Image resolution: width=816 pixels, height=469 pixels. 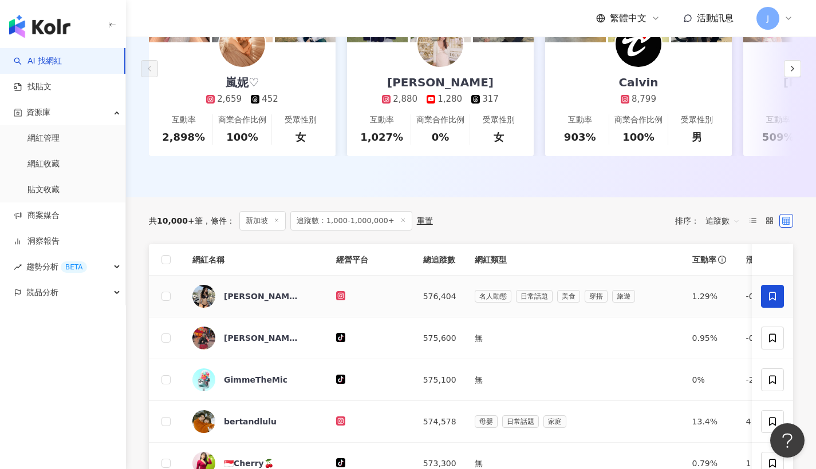 What do you see at coordinates (33, 87) in the screenshot?
I see `a: 找貼文` at bounding box center [33, 87].